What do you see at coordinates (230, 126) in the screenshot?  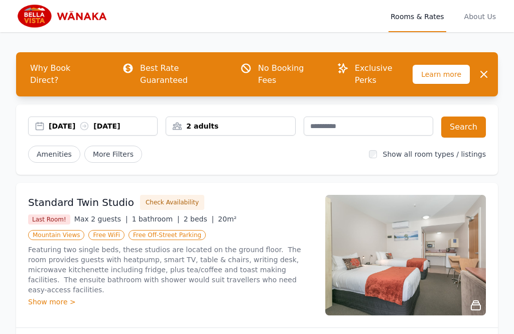 I see `div: 2 adults` at bounding box center [230, 126].